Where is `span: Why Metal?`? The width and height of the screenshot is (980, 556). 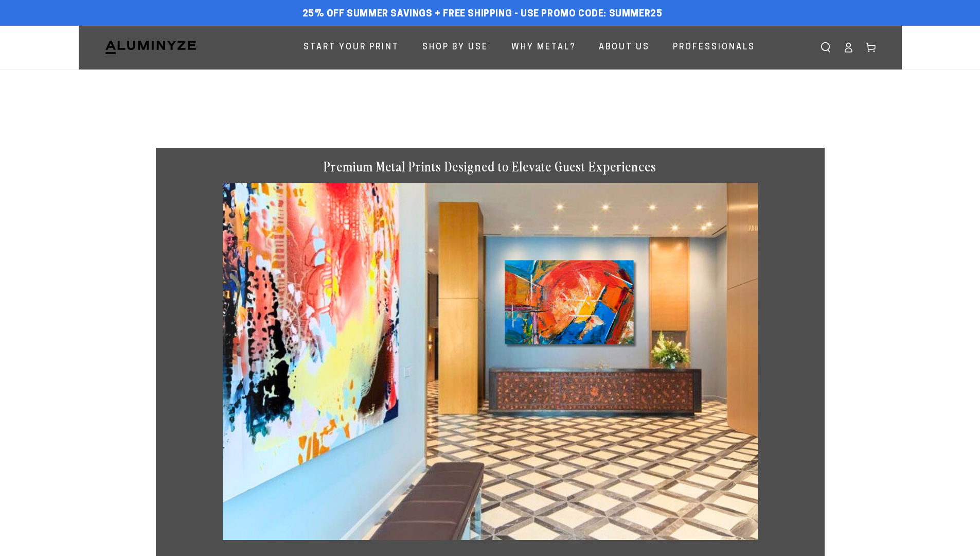 span: Why Metal? is located at coordinates (544, 47).